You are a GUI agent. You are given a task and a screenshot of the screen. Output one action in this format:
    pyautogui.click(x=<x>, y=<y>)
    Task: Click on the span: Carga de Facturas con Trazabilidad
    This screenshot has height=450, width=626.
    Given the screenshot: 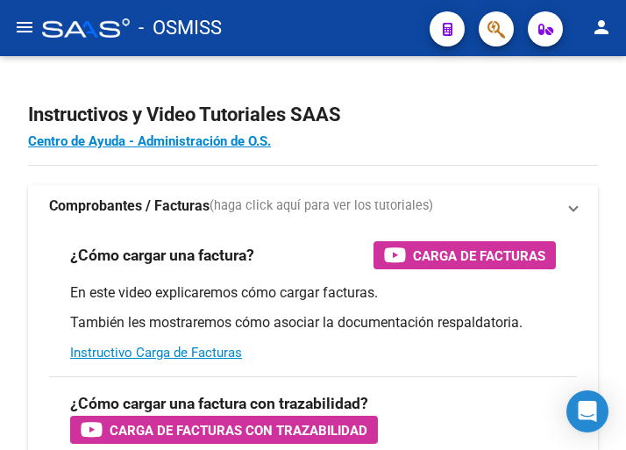 What is the action you would take?
    pyautogui.click(x=239, y=430)
    